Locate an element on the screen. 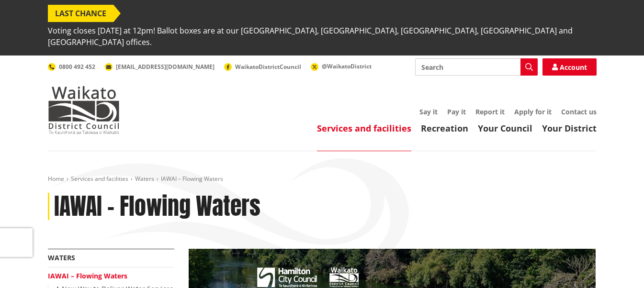 Image resolution: width=644 pixels, height=288 pixels. a: @WaikatoDistrict is located at coordinates (341, 66).